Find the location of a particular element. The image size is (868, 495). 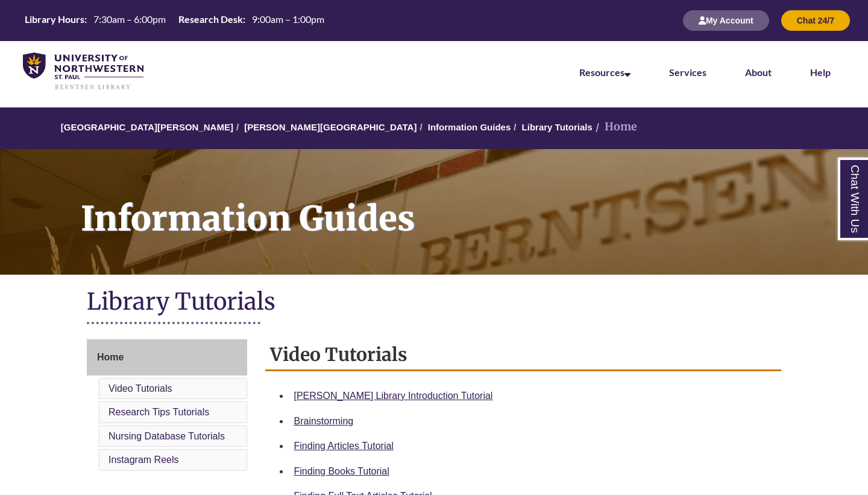

a: Chat 24/7 is located at coordinates (816, 20).